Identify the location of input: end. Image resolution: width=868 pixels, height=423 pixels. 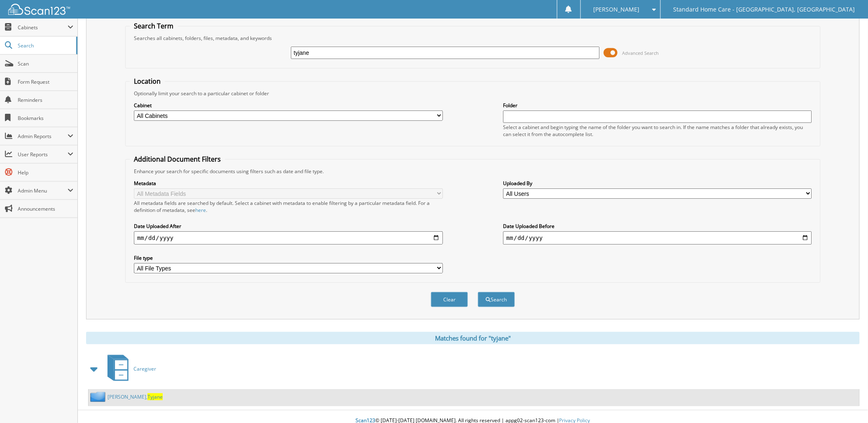
(658, 238).